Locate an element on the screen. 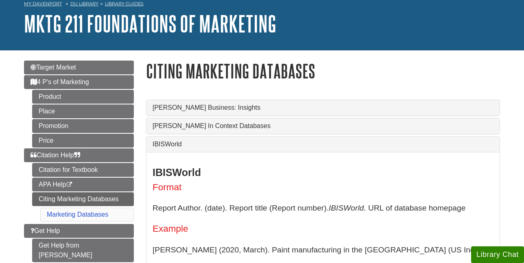 The height and width of the screenshot is (263, 524). i: IBISWorld is located at coordinates (346, 208).